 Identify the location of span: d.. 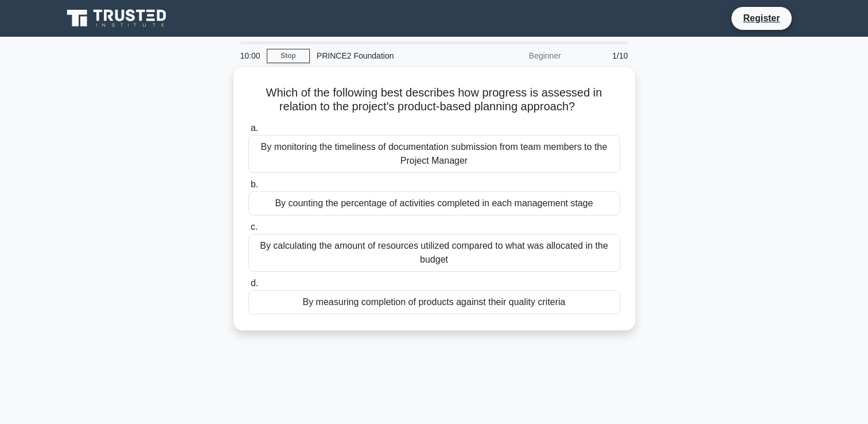
(254, 283).